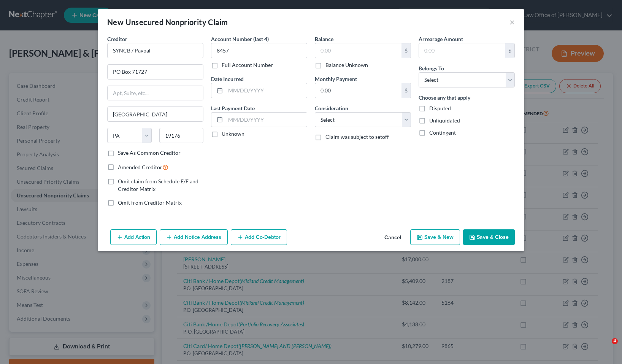 Image resolution: width=622 pixels, height=364 pixels. What do you see at coordinates (233, 134) in the screenshot?
I see `label: Unknown` at bounding box center [233, 134].